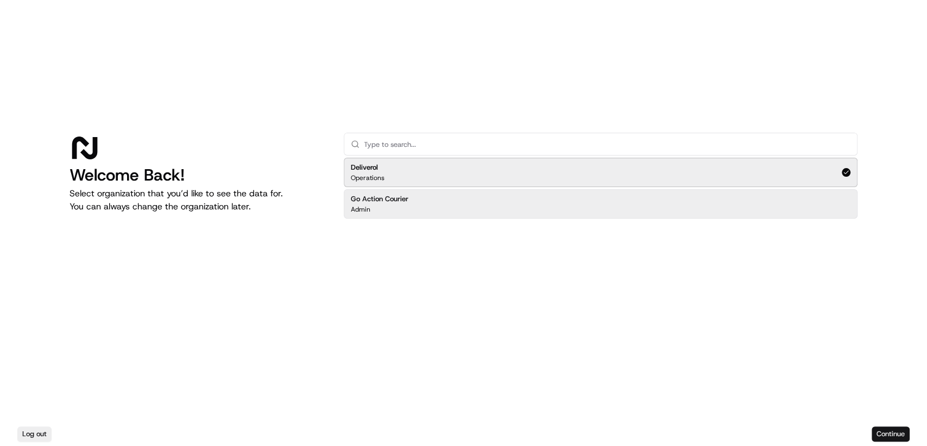 This screenshot has width=927, height=446. What do you see at coordinates (891, 434) in the screenshot?
I see `button: Continue` at bounding box center [891, 434].